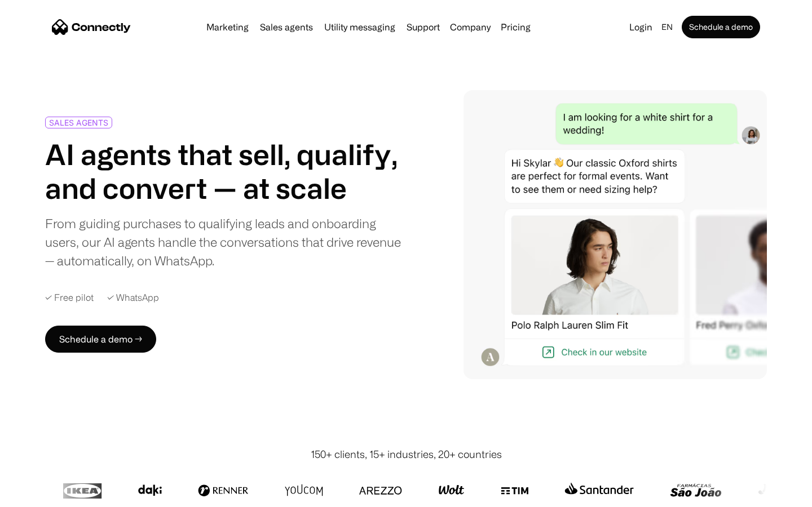 This screenshot has height=507, width=812. What do you see at coordinates (227, 27) in the screenshot?
I see `a: Marketing` at bounding box center [227, 27].